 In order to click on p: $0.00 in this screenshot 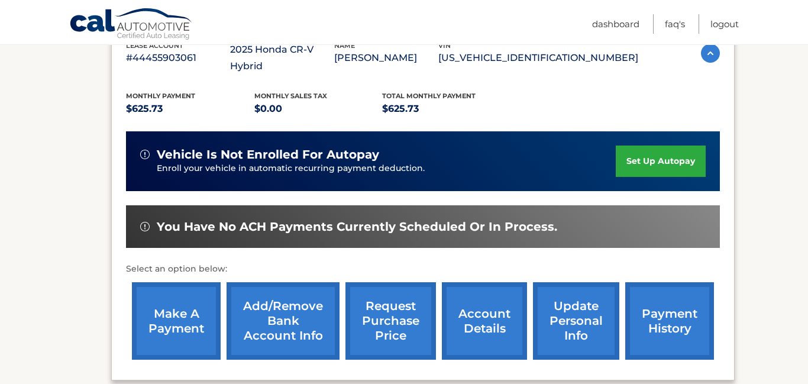, I will do `click(318, 109)`.